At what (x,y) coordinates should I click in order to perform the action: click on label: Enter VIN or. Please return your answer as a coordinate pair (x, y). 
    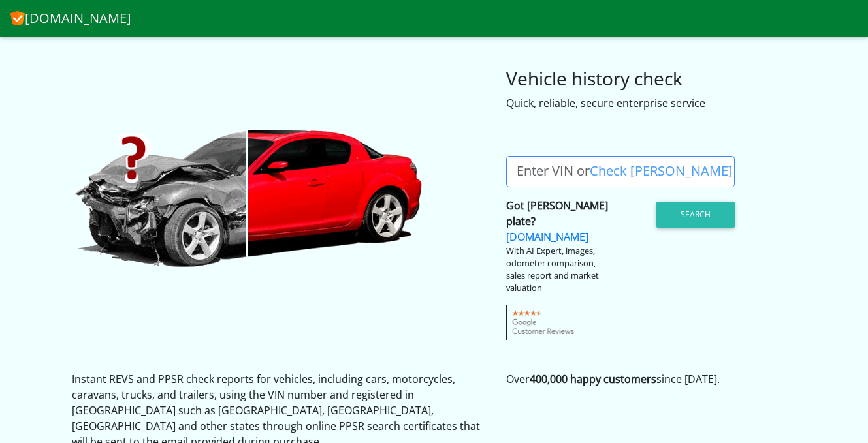
    Looking at the image, I should click on (624, 172).